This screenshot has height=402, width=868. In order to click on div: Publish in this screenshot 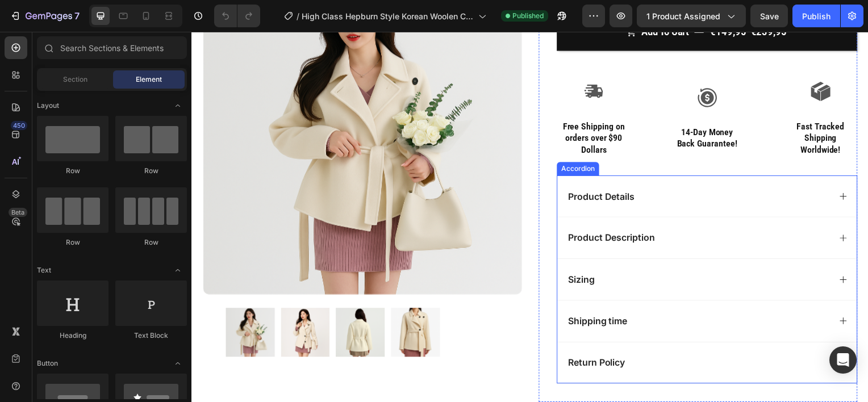, I will do `click(816, 16)`.